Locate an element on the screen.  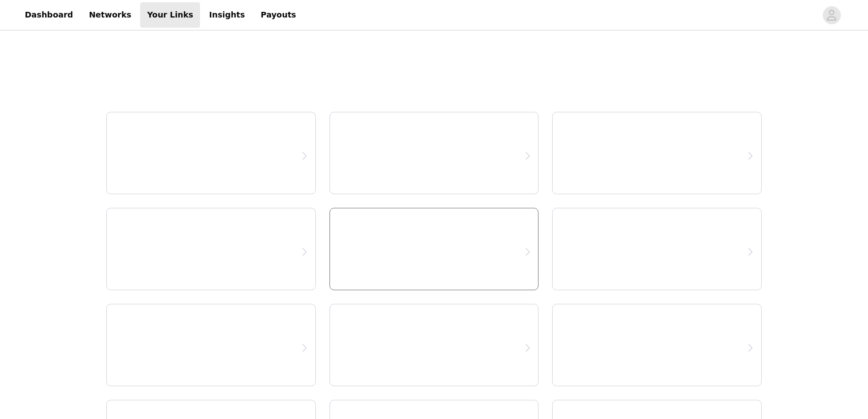
a: Your Links is located at coordinates (170, 15).